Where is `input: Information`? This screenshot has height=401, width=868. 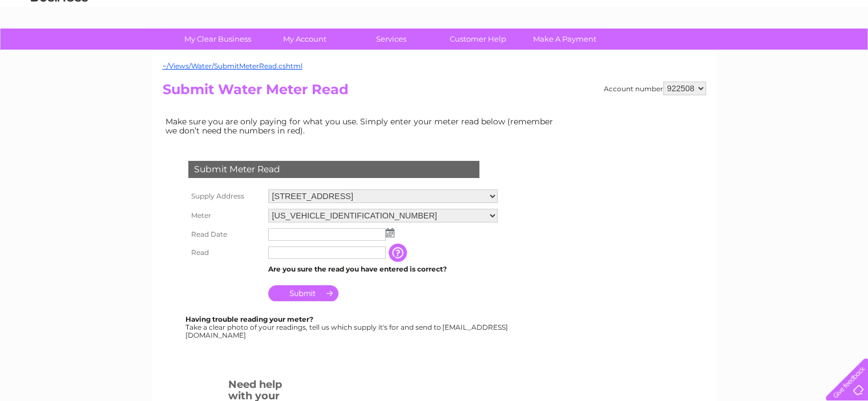
input: Information is located at coordinates (399, 252).